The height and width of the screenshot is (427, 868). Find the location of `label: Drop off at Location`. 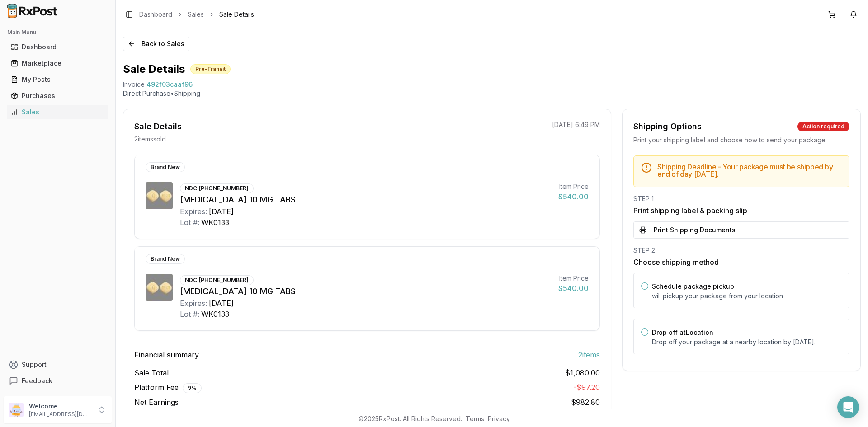

label: Drop off at Location is located at coordinates (683, 333).